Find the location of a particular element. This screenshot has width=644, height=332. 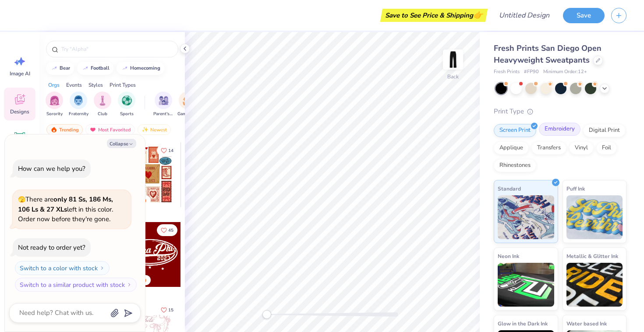

button: Save is located at coordinates (583, 15).